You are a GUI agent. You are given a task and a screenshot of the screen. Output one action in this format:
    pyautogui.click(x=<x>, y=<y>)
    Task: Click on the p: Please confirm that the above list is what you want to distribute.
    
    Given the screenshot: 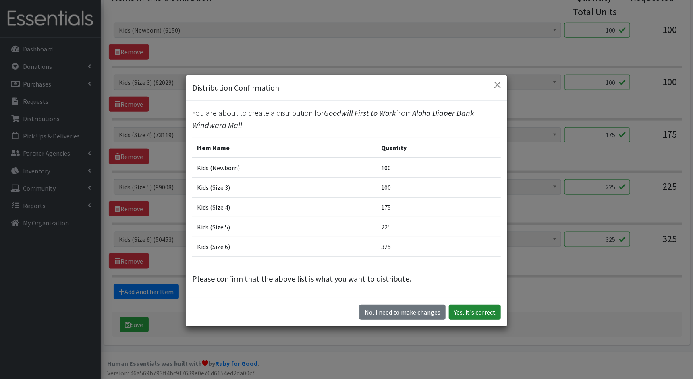 What is the action you would take?
    pyautogui.click(x=346, y=279)
    